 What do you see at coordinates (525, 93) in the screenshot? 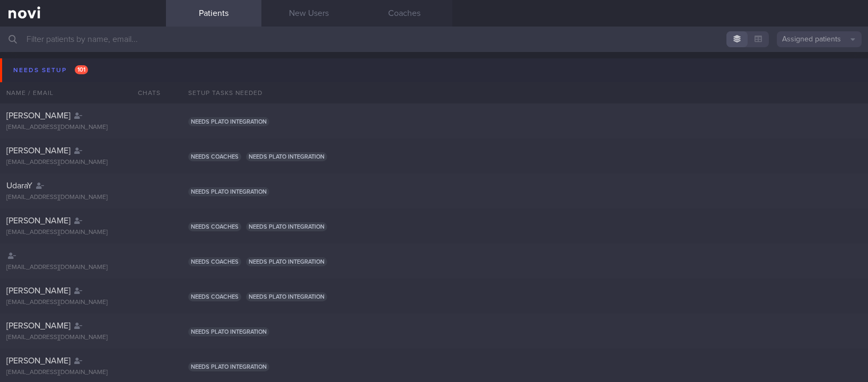
I see `div: Setup tasks needed` at bounding box center [525, 93].